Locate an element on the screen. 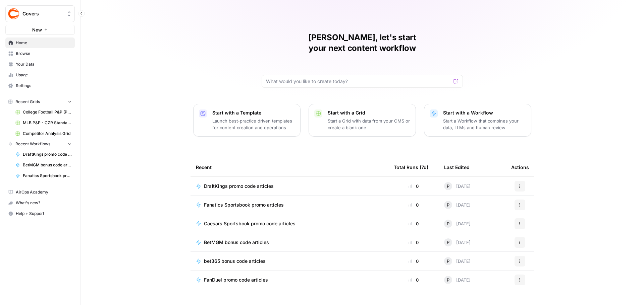  span: Caesars Sportsbook promo code articles is located at coordinates (250, 224).